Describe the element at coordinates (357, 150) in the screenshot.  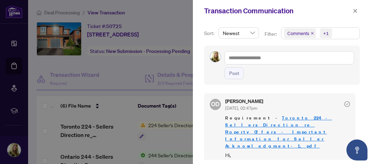
I see `button: Open asap` at that location.